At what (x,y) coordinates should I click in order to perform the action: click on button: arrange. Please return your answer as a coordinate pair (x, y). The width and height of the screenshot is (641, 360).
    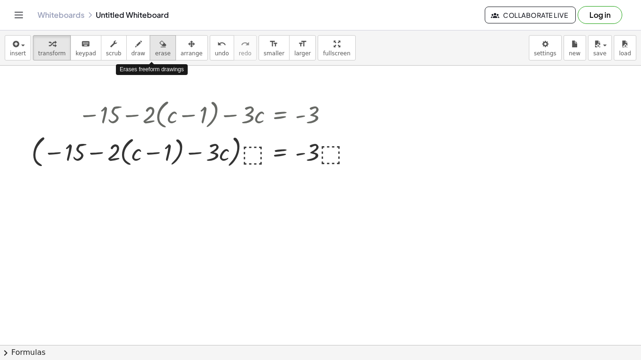
    Looking at the image, I should click on (192, 48).